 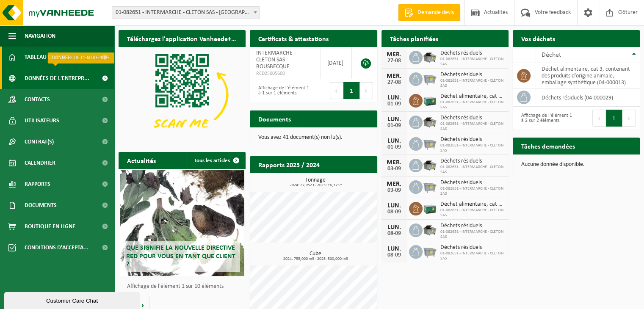 I want to click on h2: Tâches planifiées, so click(x=414, y=38).